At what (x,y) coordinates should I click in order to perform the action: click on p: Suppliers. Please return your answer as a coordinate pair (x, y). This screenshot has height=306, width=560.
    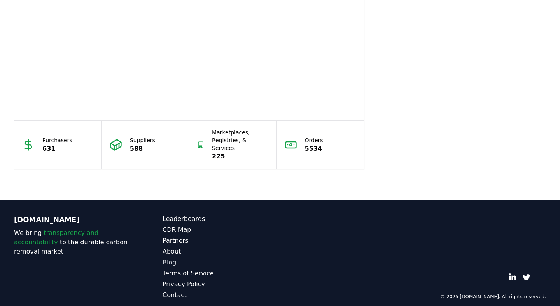
    Looking at the image, I should click on (142, 140).